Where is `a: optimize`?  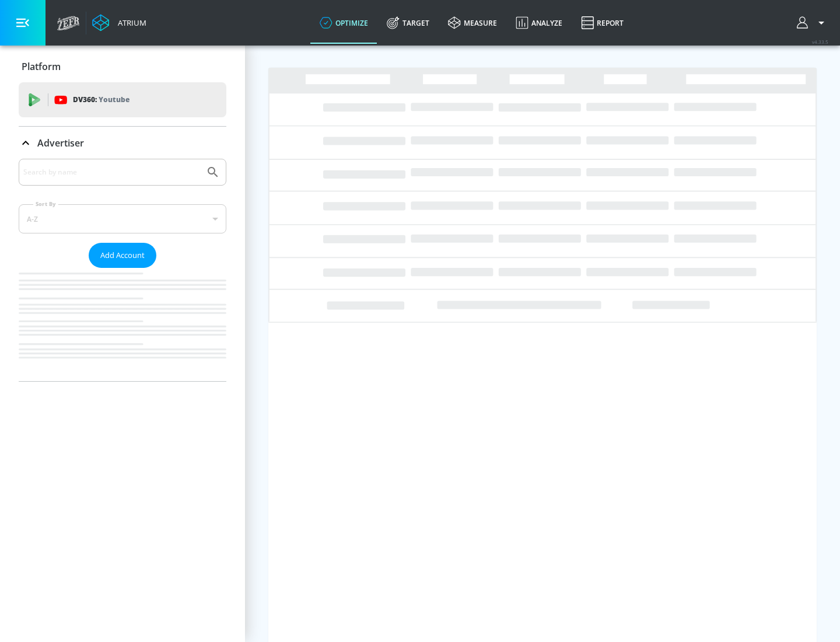
a: optimize is located at coordinates (344, 23).